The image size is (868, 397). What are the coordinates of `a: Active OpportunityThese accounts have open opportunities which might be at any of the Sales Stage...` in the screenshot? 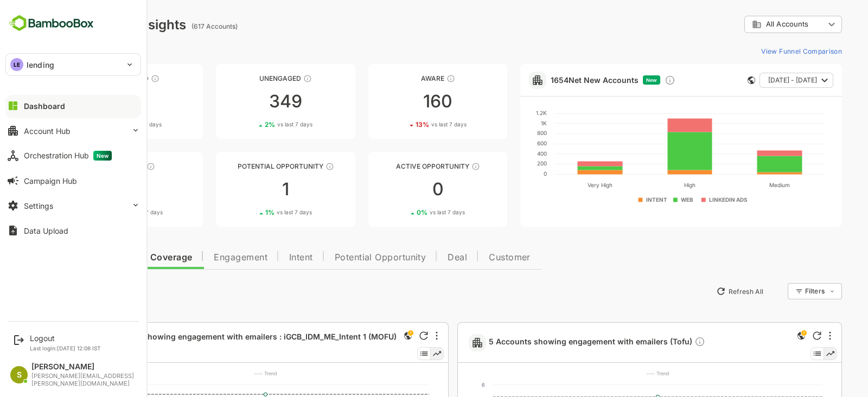 It's located at (400, 189).